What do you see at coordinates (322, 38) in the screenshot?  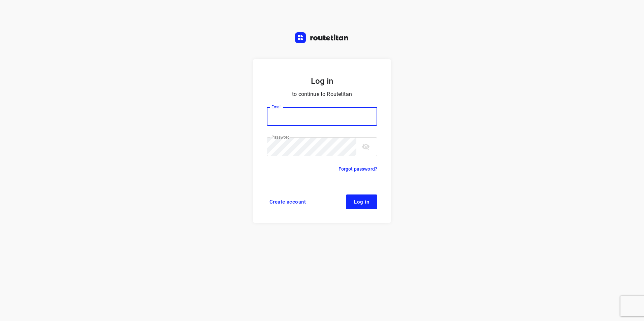 I see `a: Routetitan` at bounding box center [322, 38].